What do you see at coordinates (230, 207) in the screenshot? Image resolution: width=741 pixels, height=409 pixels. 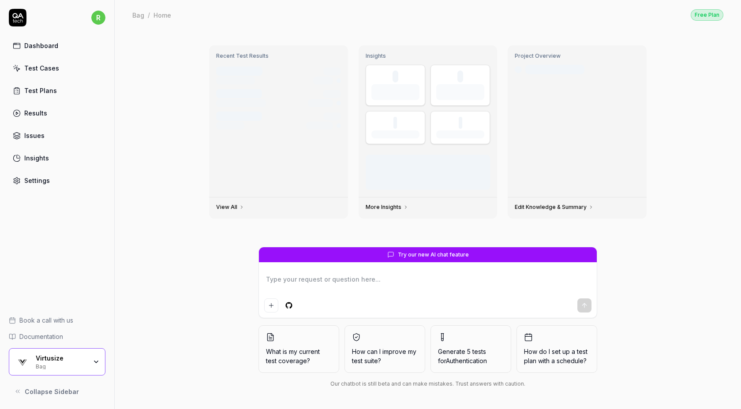 I see `a: View All` at bounding box center [230, 207].